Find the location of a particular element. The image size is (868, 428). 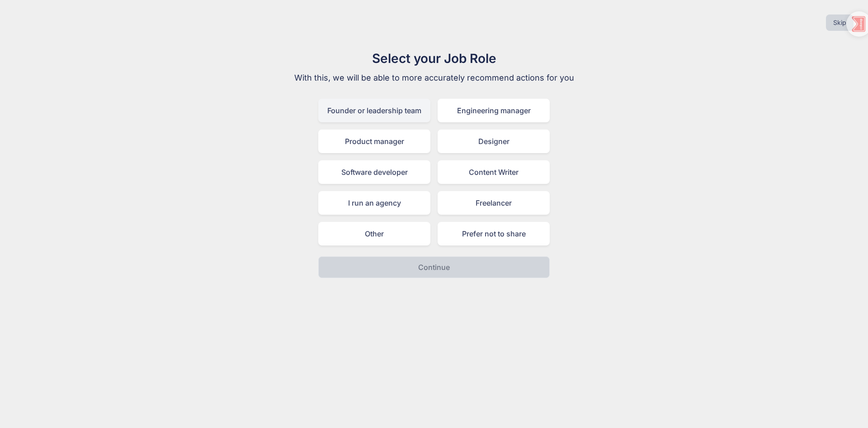

div: Content Writer is located at coordinates (493, 172).